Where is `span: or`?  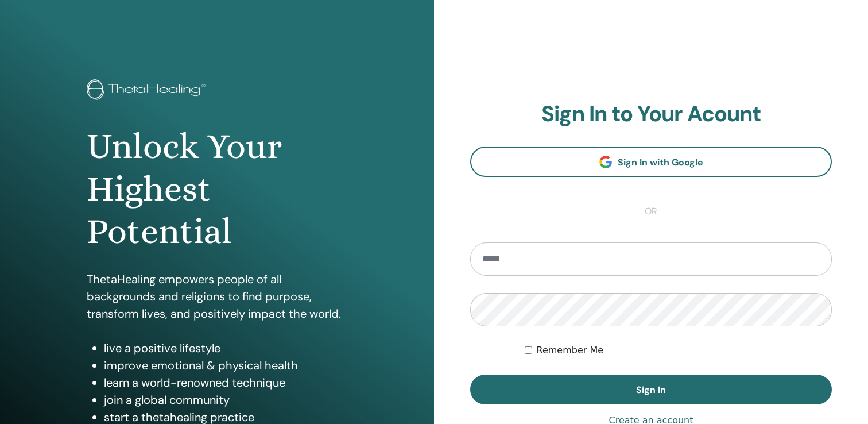 span: or is located at coordinates (651, 211).